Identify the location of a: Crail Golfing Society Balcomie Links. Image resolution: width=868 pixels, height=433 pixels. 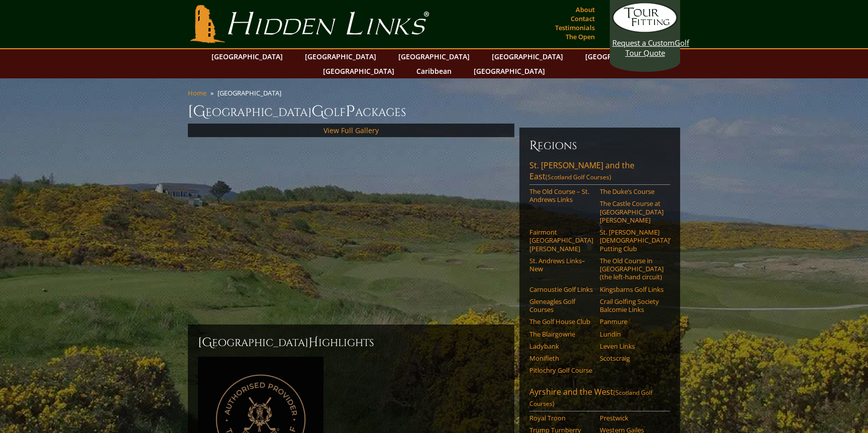
(632, 305).